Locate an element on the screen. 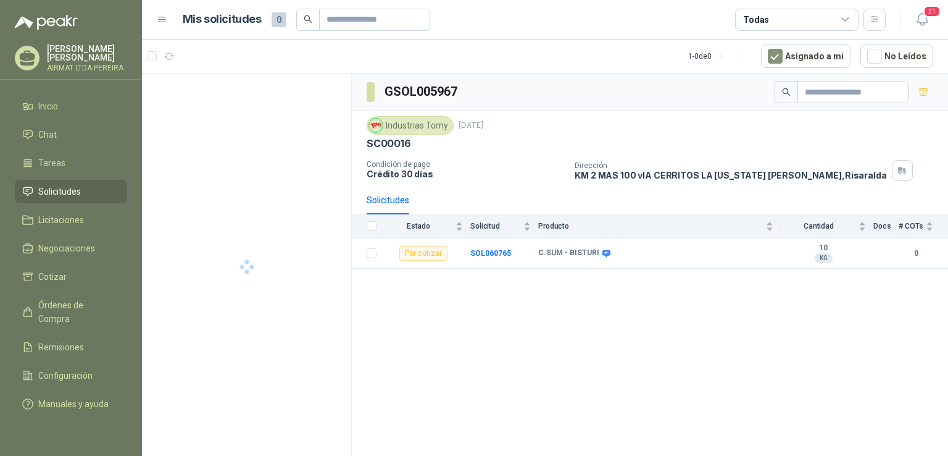 Image resolution: width=948 pixels, height=456 pixels. span: Estado is located at coordinates (418, 226).